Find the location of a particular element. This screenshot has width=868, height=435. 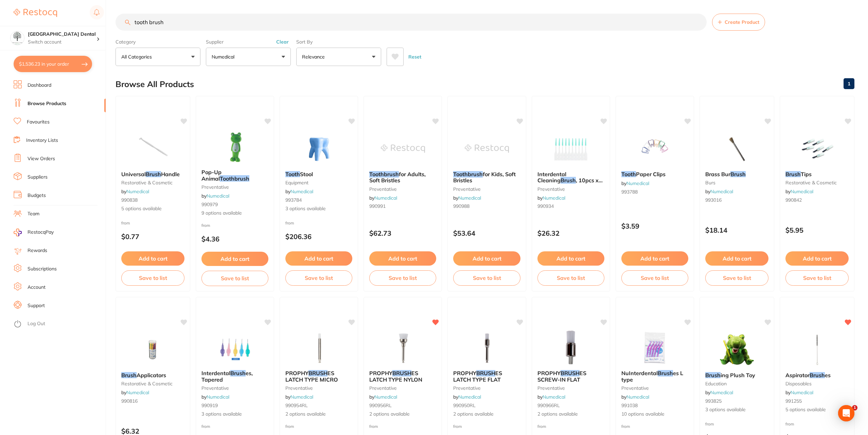

span: Brass Bur is located at coordinates (718, 174).